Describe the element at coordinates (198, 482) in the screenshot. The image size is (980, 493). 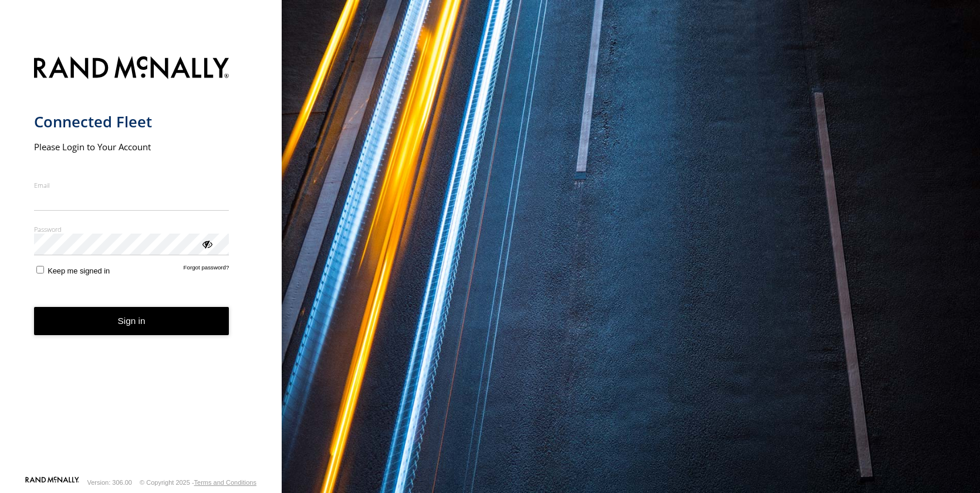
I see `div: © Copyright 2025 -` at that location.